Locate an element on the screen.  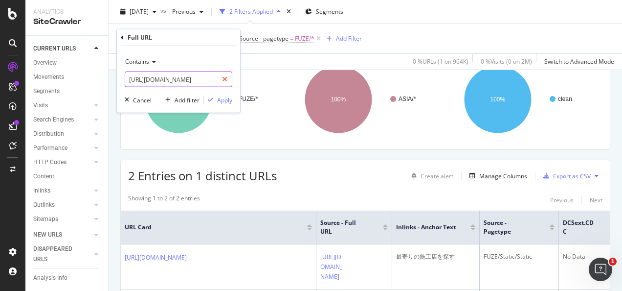
a: Distribution is located at coordinates (62, 134).